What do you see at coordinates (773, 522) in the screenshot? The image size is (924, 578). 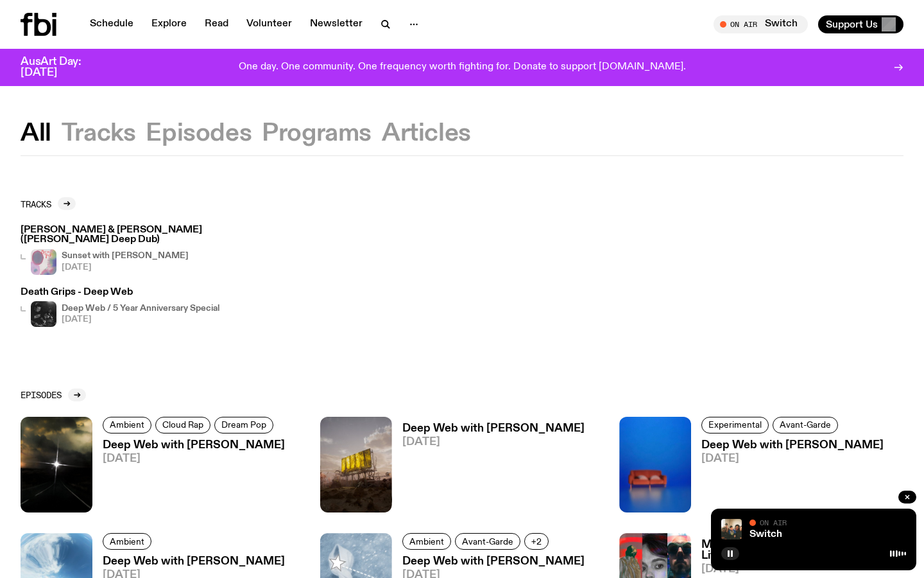 I see `span: On Air` at bounding box center [773, 522].